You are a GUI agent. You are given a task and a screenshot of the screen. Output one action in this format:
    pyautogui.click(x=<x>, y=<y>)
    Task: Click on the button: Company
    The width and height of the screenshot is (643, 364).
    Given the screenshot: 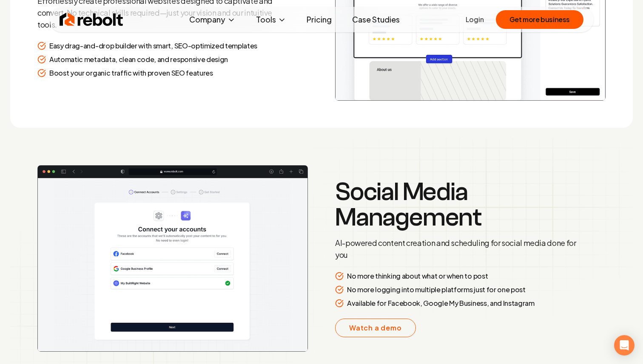 What is the action you would take?
    pyautogui.click(x=212, y=20)
    